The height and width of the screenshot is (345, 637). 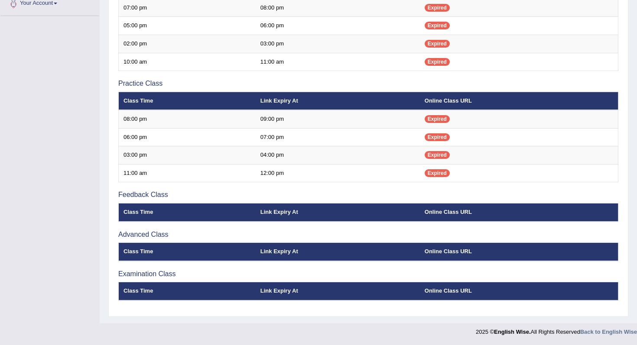 What do you see at coordinates (187, 26) in the screenshot?
I see `td: 05:00 pm` at bounding box center [187, 26].